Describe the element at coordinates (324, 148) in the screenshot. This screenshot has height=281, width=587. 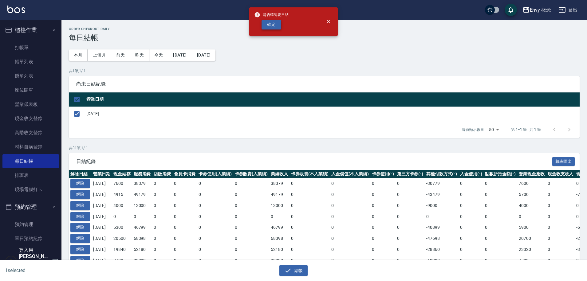
I see `p: 共 31 筆, 1 / 1` at that location.